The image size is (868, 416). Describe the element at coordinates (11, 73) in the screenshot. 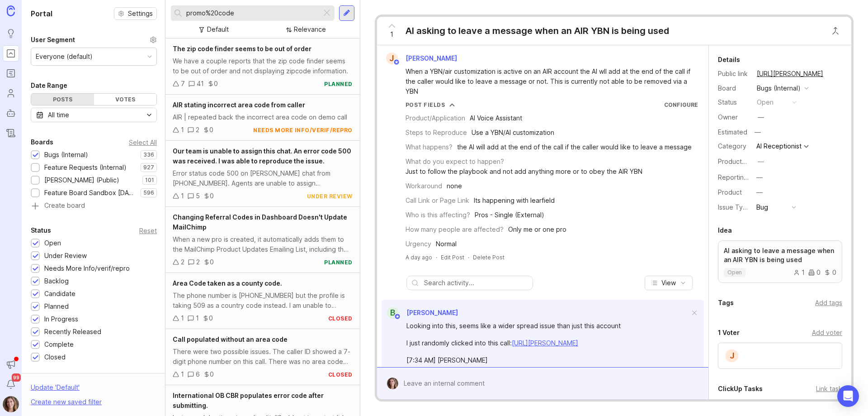

I see `a: Roadmaps` at that location.